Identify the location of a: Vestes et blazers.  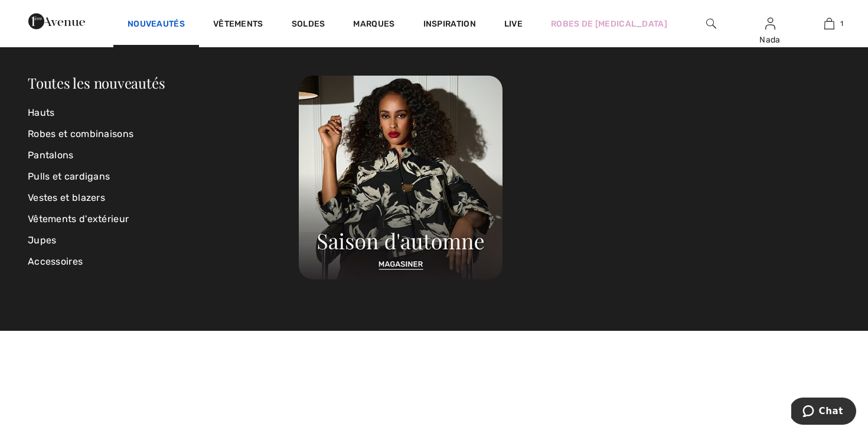
(163, 198).